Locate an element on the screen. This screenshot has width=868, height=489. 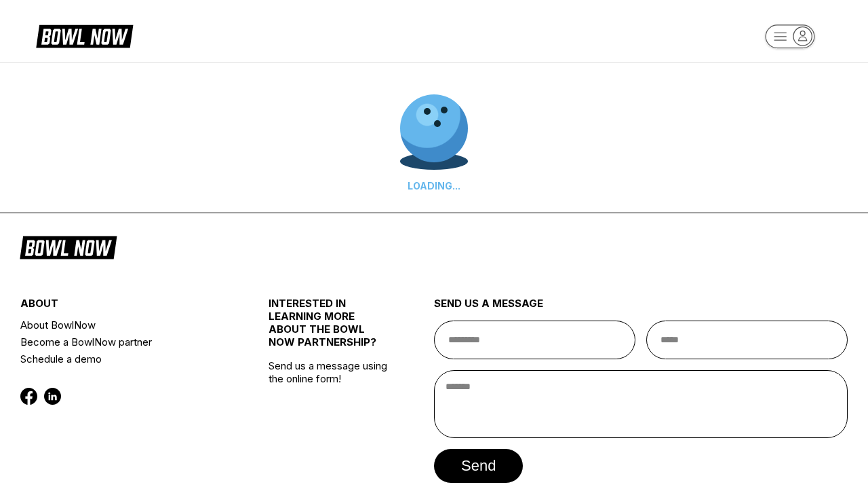
a: Schedule a demo is located at coordinates (123, 359).